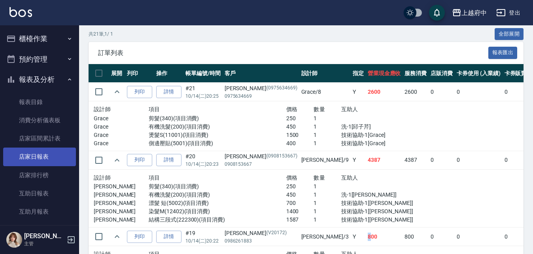 The image size is (533, 254). What do you see at coordinates (358, 73) in the screenshot?
I see `th: 指定` at bounding box center [358, 73].